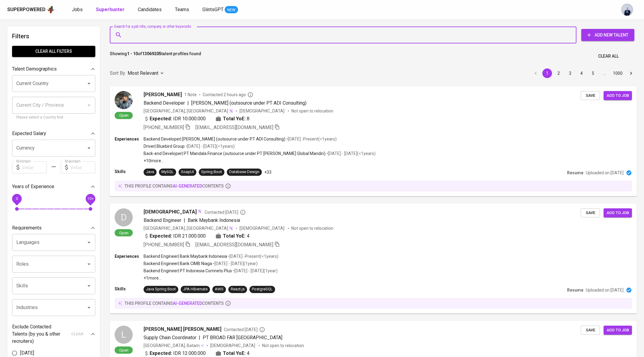  What do you see at coordinates (608, 56) in the screenshot?
I see `span: Clear All` at bounding box center [608, 56].